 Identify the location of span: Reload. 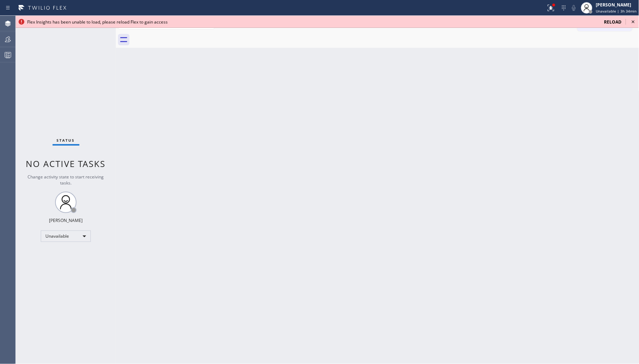
(613, 22).